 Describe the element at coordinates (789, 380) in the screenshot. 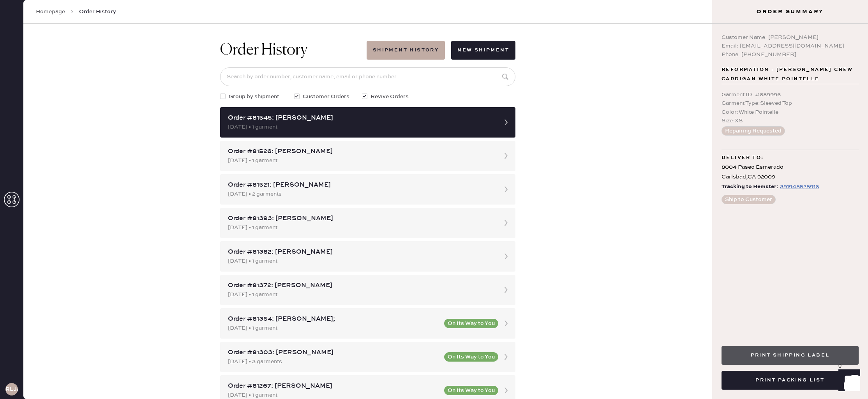

I see `button: Print Packing List` at that location.